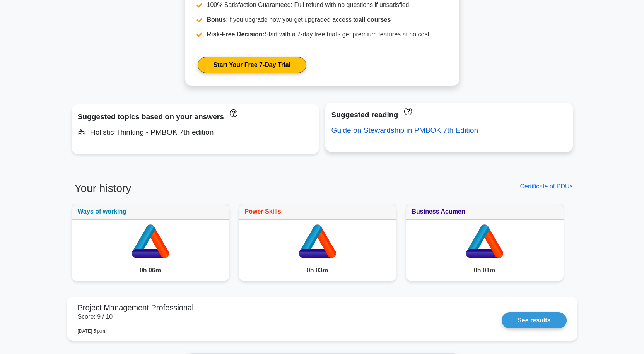  I want to click on h3: Your history, so click(194, 192).